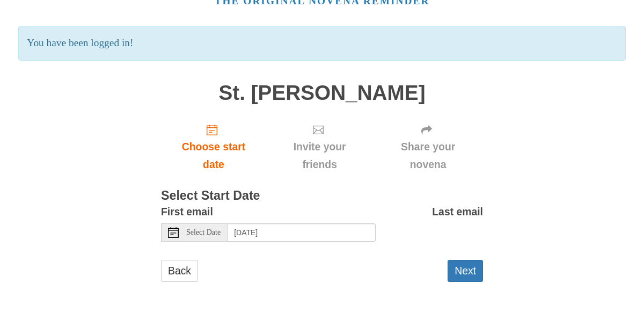 The width and height of the screenshot is (644, 312). What do you see at coordinates (214, 156) in the screenshot?
I see `span: Choose start date` at bounding box center [214, 156].